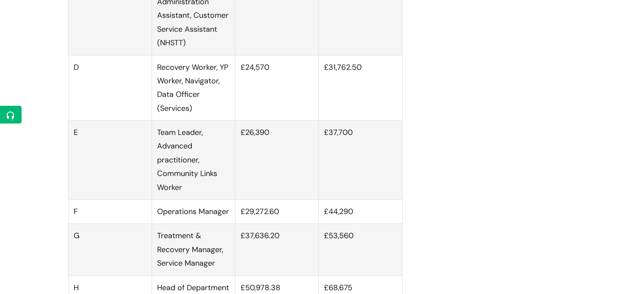  What do you see at coordinates (361, 250) in the screenshot?
I see `td: £53,560` at bounding box center [361, 250].